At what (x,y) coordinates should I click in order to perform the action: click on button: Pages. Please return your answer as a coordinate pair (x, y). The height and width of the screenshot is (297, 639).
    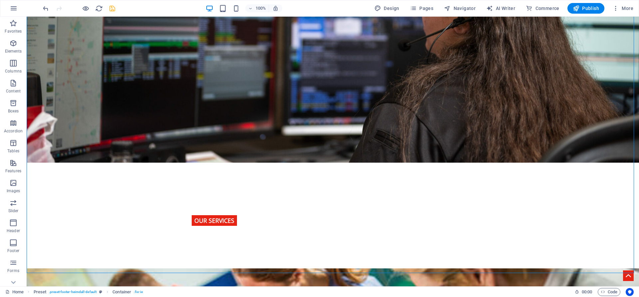
    Looking at the image, I should click on (422, 8).